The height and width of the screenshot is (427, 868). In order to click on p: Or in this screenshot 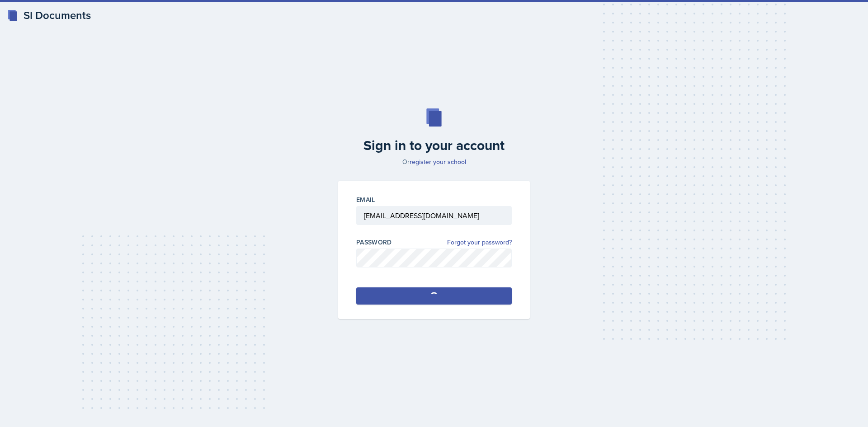, I will do `click(434, 162)`.